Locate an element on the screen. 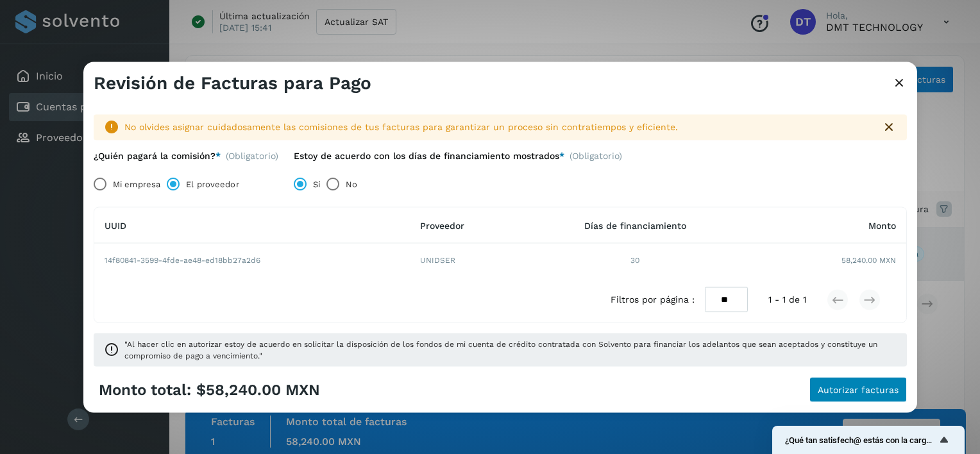 The width and height of the screenshot is (980, 454). td: UNIDSER is located at coordinates (467, 260).